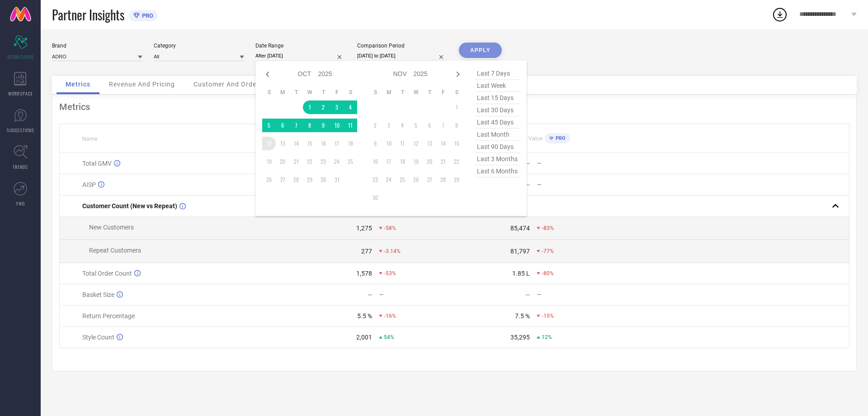 The width and height of the screenshot is (868, 416). What do you see at coordinates (337, 144) in the screenshot?
I see `td: Fri Oct 17 2025` at bounding box center [337, 144].